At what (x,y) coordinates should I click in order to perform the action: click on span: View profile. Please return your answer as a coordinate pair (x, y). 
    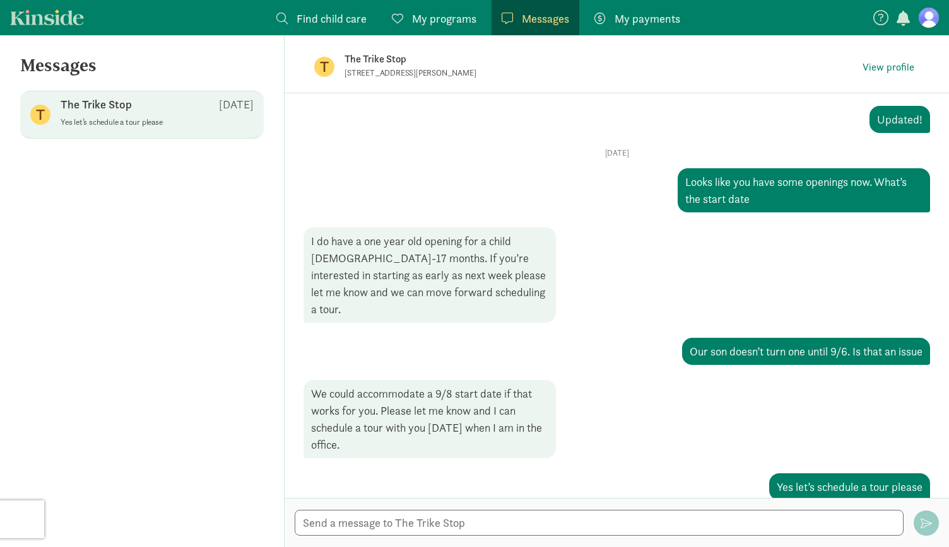
    Looking at the image, I should click on (888, 67).